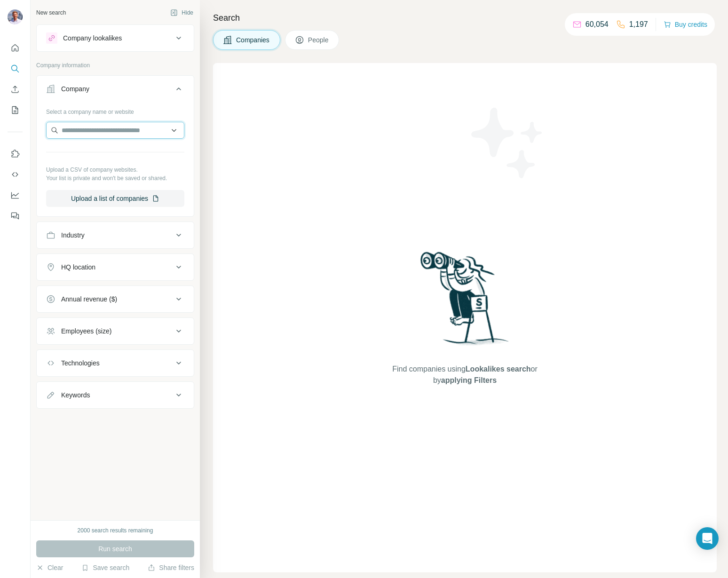 Image resolution: width=728 pixels, height=578 pixels. What do you see at coordinates (182, 12) in the screenshot?
I see `button: Hide` at bounding box center [182, 12].